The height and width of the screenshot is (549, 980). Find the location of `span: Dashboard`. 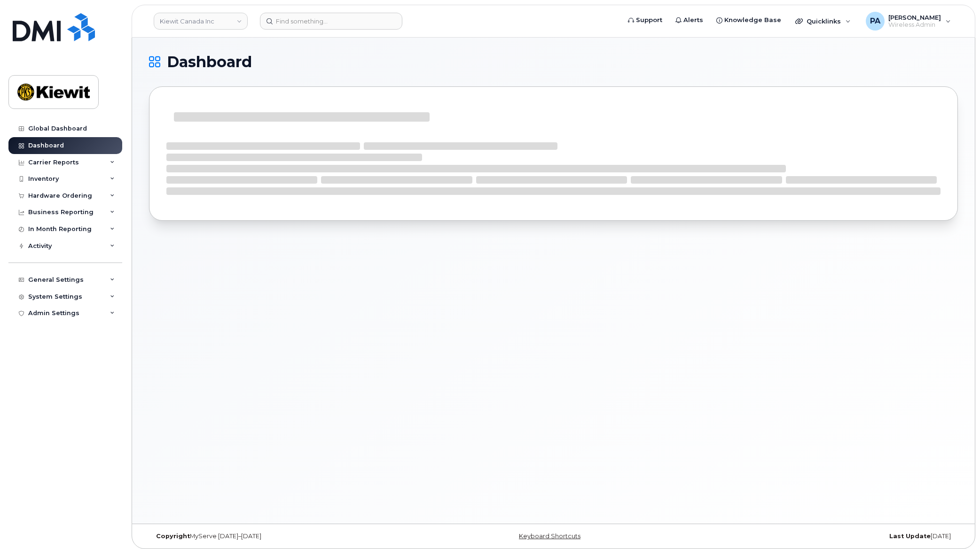

span: Dashboard is located at coordinates (209, 62).